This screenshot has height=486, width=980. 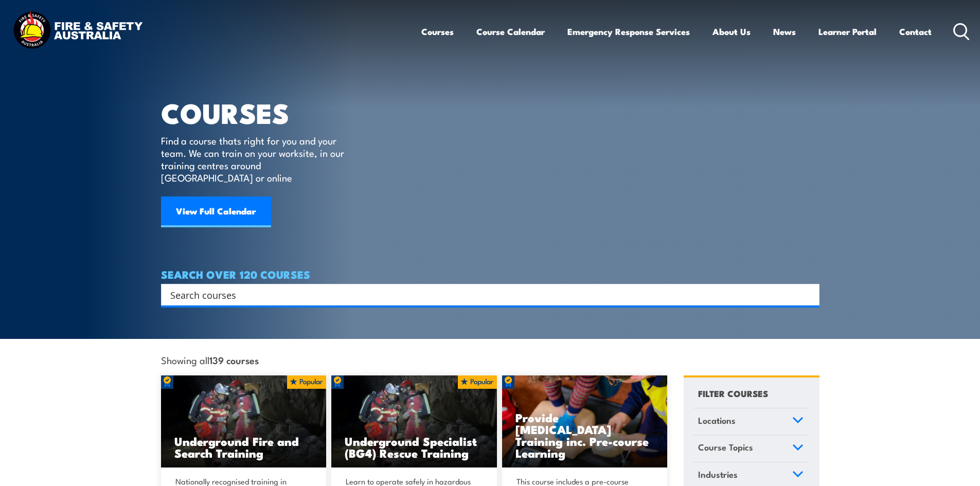 I want to click on h4: FILTER COURSES, so click(x=734, y=393).